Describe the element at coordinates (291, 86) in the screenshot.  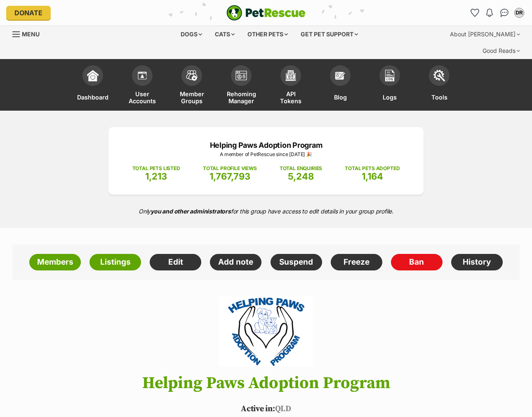
I see `a: API Tokens` at that location.